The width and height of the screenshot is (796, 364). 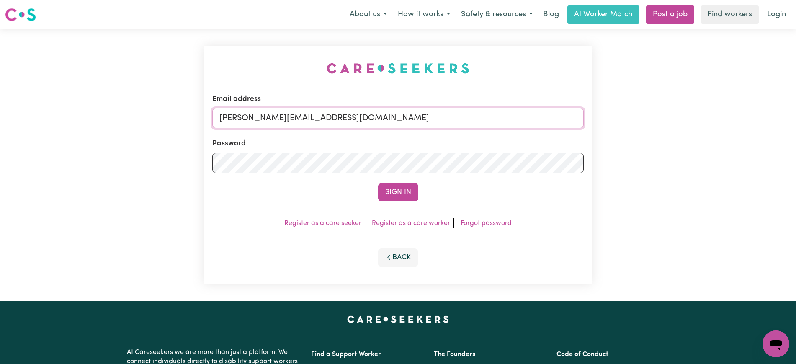 What do you see at coordinates (368, 15) in the screenshot?
I see `button: About us` at bounding box center [368, 15].